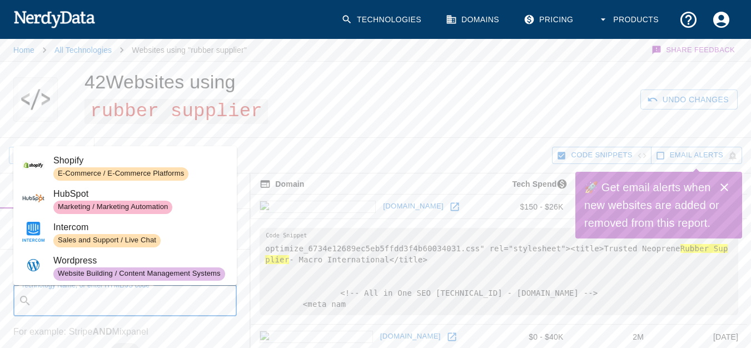 This screenshot has height=348, width=751. I want to click on a: Open macrointlco.com in new window, so click(455, 207).